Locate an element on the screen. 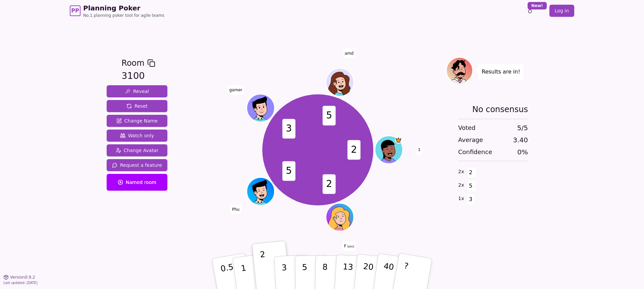 The height and width of the screenshot is (289, 644). span: No.1 planning poker tool for agile teams is located at coordinates (124, 16).